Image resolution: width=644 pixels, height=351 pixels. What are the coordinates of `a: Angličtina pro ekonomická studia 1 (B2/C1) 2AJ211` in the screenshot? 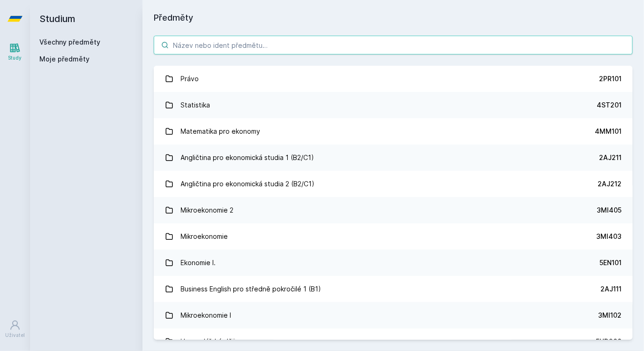 It's located at (394, 157).